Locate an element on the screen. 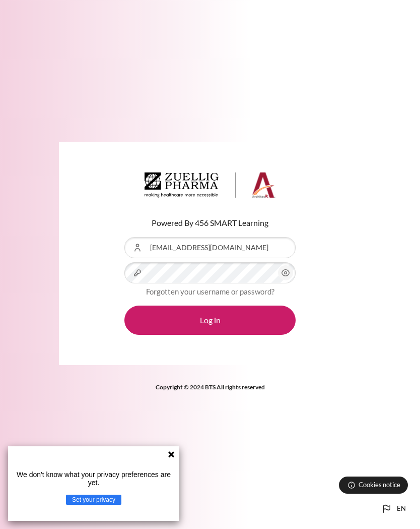 The width and height of the screenshot is (420, 529). p: We don't know what your privacy preferences are yet. is located at coordinates (94, 478).